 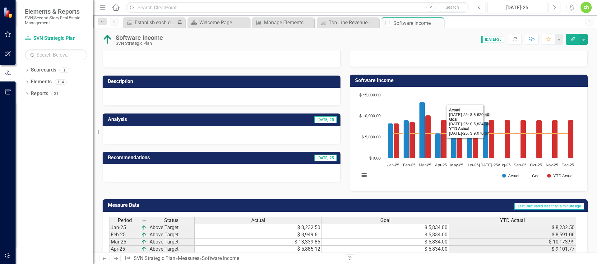 I want to click on td: $ 5,885.12, so click(x=258, y=249).